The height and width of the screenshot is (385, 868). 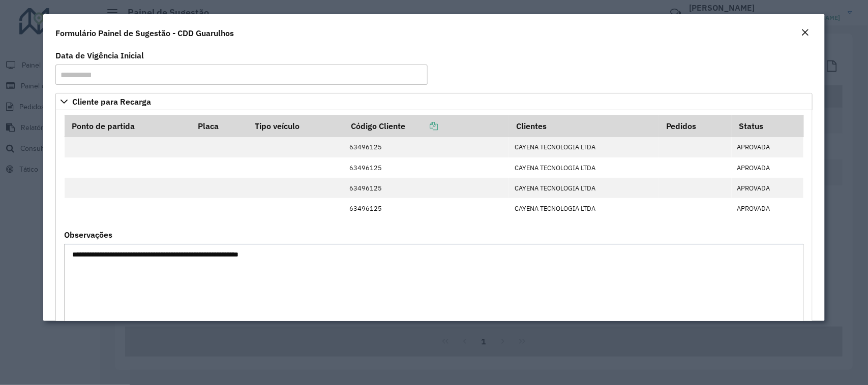 I want to click on label: Observações, so click(x=88, y=235).